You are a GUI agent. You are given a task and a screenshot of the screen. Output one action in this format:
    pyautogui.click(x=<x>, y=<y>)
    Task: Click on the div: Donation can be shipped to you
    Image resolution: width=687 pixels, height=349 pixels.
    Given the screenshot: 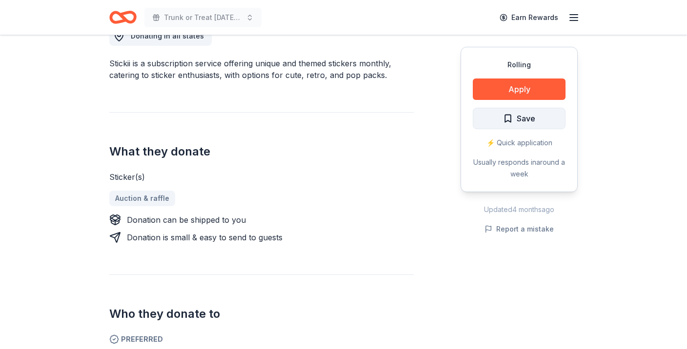 What is the action you would take?
    pyautogui.click(x=186, y=220)
    